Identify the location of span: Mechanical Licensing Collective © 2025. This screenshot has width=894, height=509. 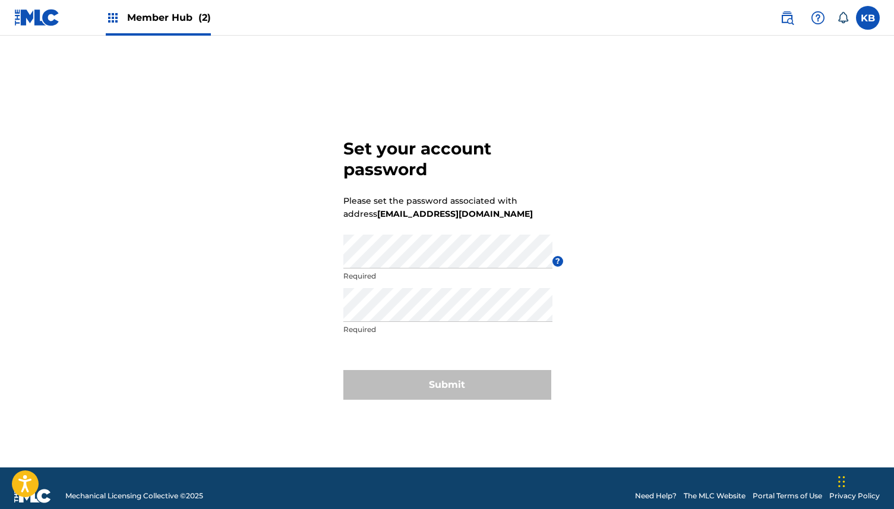
(134, 496).